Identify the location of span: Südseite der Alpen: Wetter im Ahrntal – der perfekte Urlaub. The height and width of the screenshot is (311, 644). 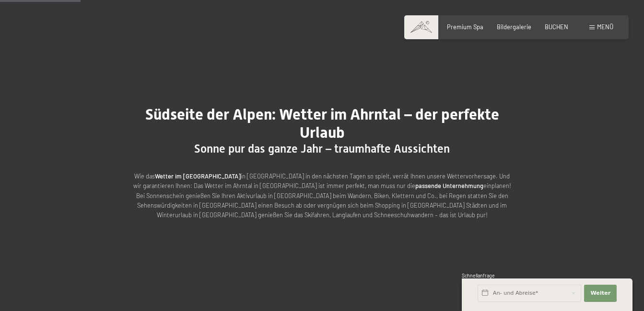
(322, 123).